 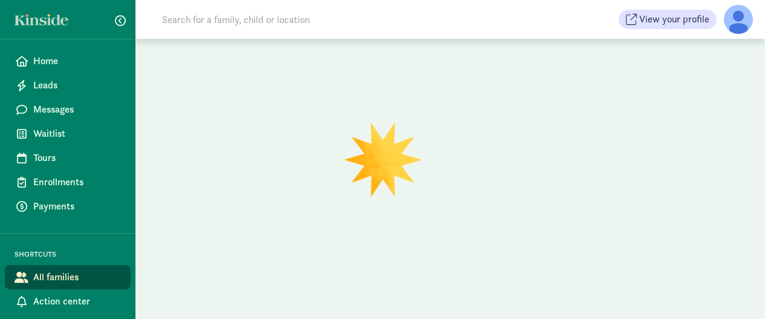 What do you see at coordinates (735, 290) in the screenshot?
I see `div: Chat Widget` at bounding box center [735, 290].